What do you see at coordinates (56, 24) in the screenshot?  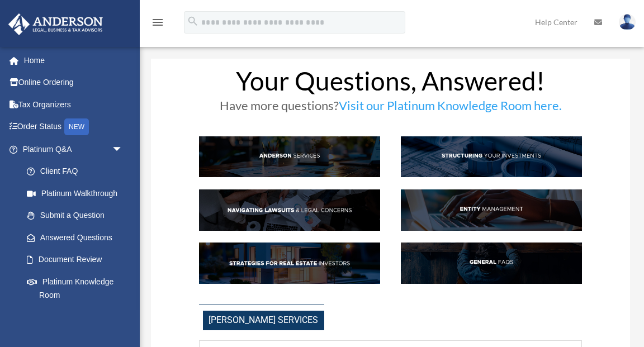 I see `img: Anderson Advisors Platinum Portal` at bounding box center [56, 24].